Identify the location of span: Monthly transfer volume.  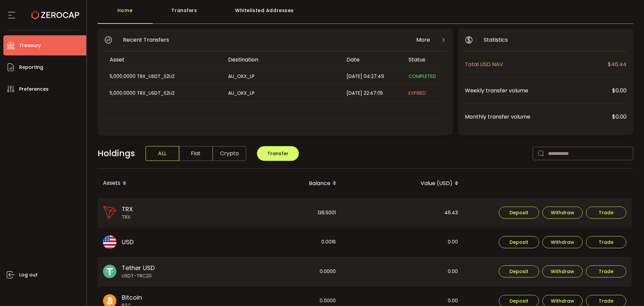
(538, 117).